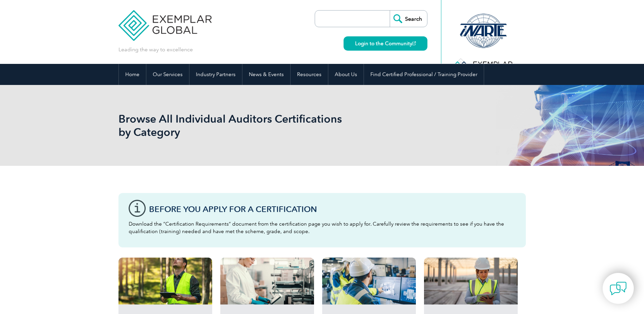 This screenshot has width=644, height=314. Describe the element at coordinates (385, 44) in the screenshot. I see `a: Login to the Community` at that location.